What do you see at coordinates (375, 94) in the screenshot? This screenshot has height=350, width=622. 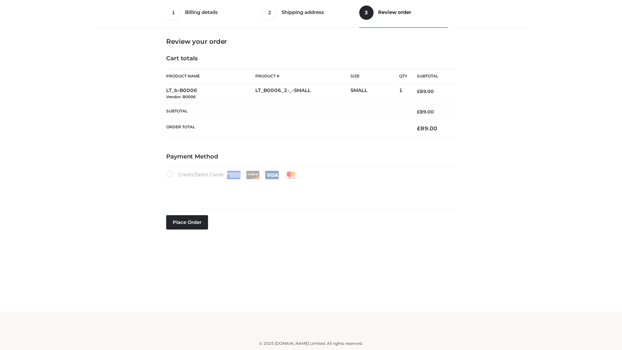 I see `td: SMALL` at bounding box center [375, 94].